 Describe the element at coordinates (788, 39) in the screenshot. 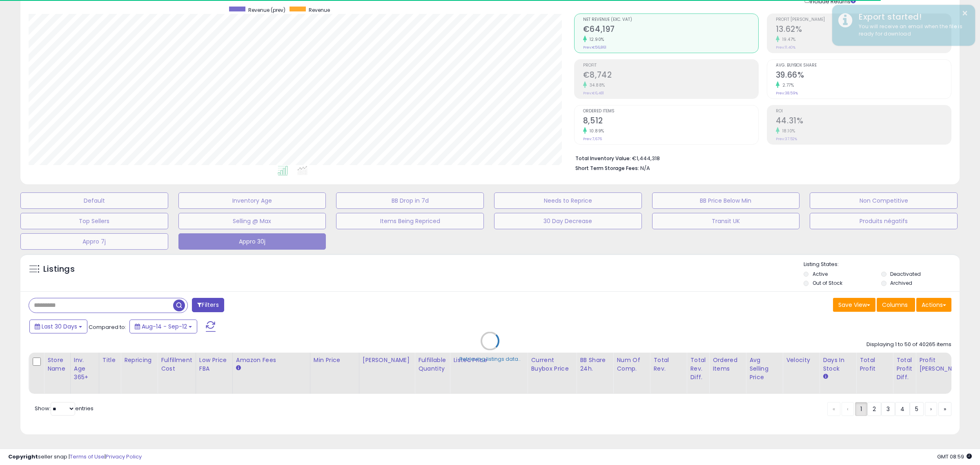

I see `small: 19.47%` at that location.